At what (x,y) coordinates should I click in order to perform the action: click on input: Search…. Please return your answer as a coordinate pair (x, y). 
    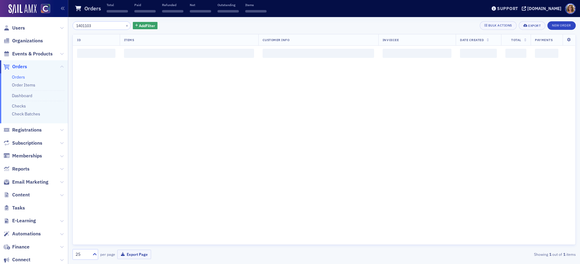
    Looking at the image, I should click on (101, 26).